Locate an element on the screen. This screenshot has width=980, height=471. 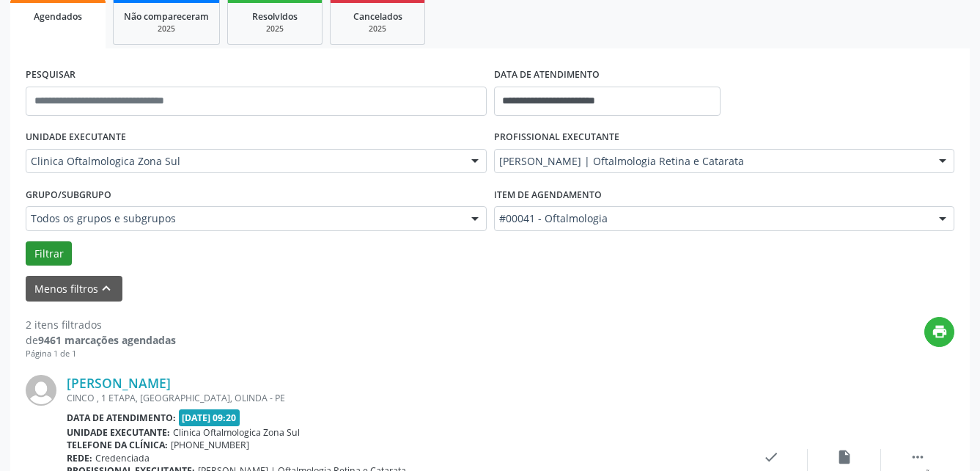
span: Agendados is located at coordinates (58, 16).